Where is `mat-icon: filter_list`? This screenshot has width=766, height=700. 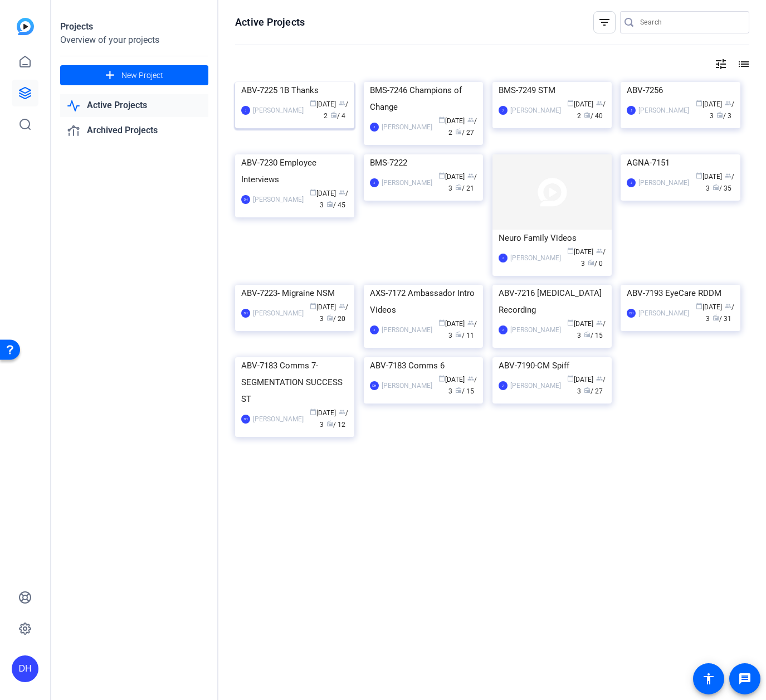 mat-icon: filter_list is located at coordinates (605, 22).